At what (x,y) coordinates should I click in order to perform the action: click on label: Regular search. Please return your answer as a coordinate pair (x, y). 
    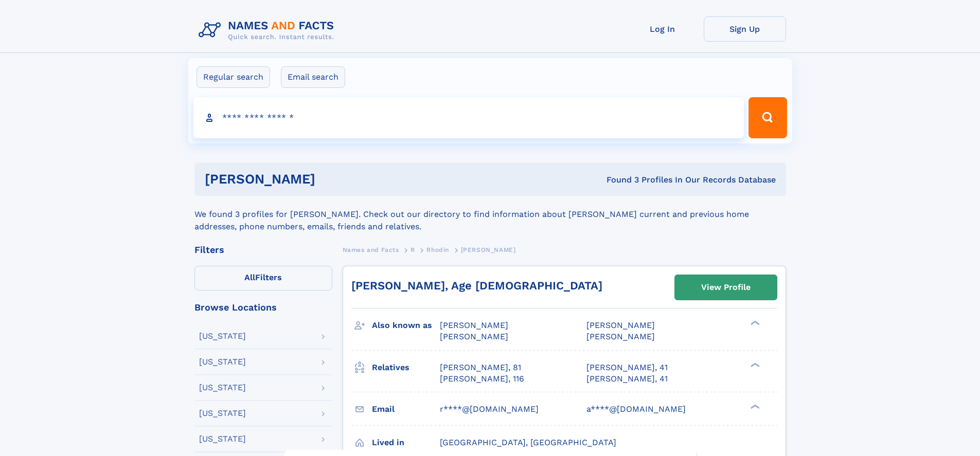
    Looking at the image, I should click on (233, 77).